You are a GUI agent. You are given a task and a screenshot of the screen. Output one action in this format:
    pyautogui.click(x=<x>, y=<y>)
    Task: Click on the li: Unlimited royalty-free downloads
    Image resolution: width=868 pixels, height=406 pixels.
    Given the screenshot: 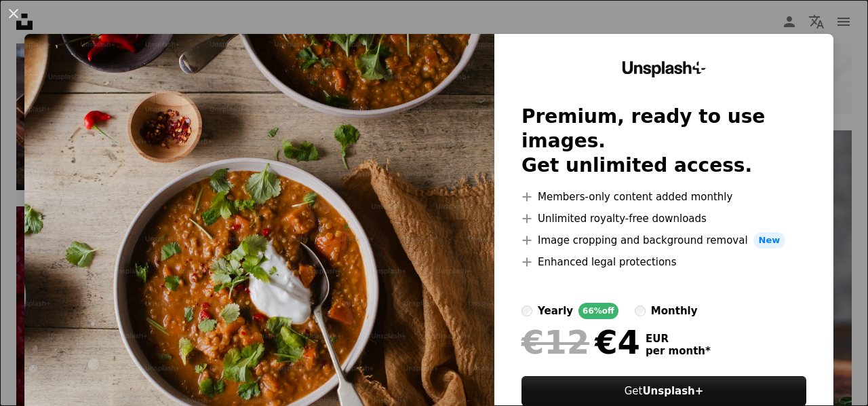 What is the action you would take?
    pyautogui.click(x=664, y=219)
    